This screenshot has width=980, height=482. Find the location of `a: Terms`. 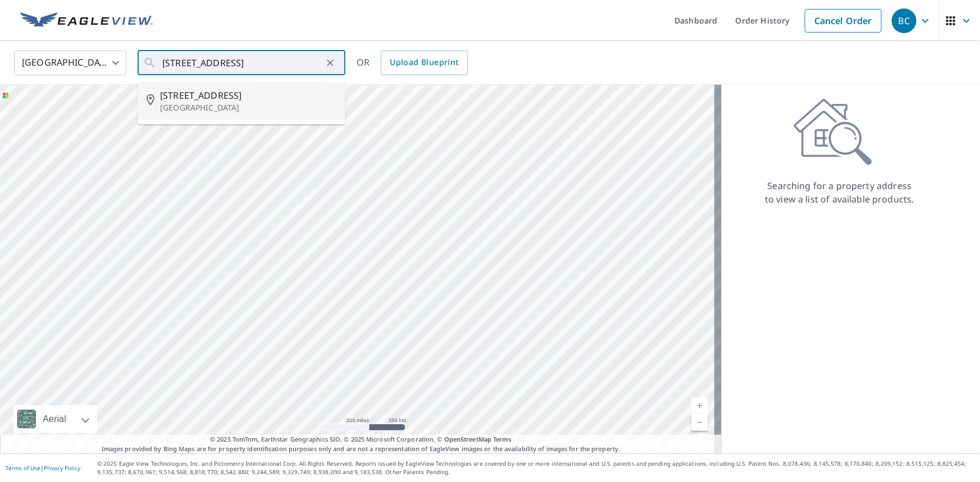

a: Terms is located at coordinates (503, 439).